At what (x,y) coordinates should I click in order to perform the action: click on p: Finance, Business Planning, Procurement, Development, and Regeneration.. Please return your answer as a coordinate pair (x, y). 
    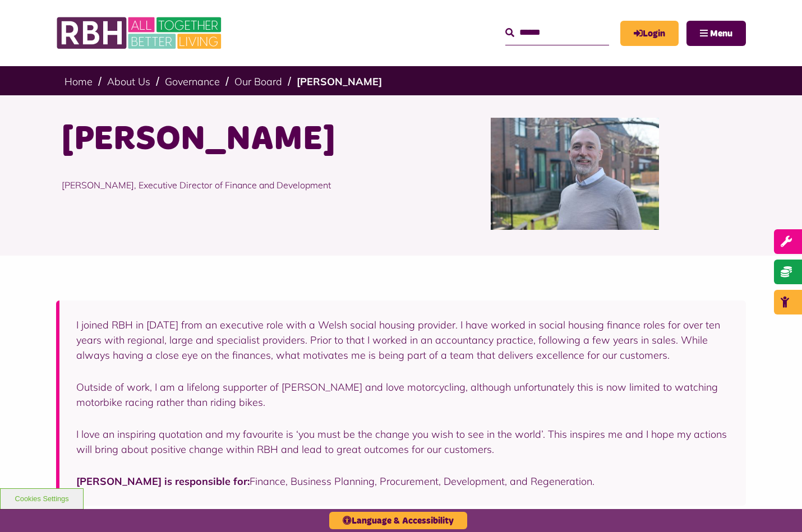
    Looking at the image, I should click on (403, 480).